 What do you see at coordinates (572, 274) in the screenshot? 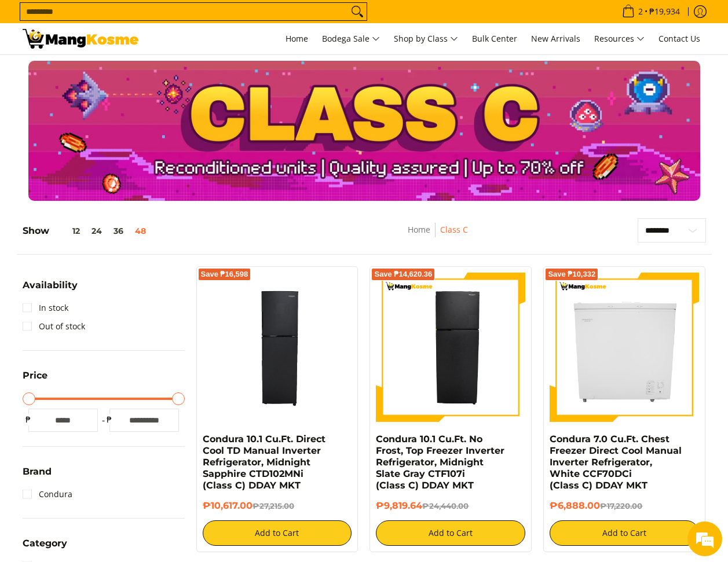
I see `span: Save ₱10,332` at bounding box center [572, 274].